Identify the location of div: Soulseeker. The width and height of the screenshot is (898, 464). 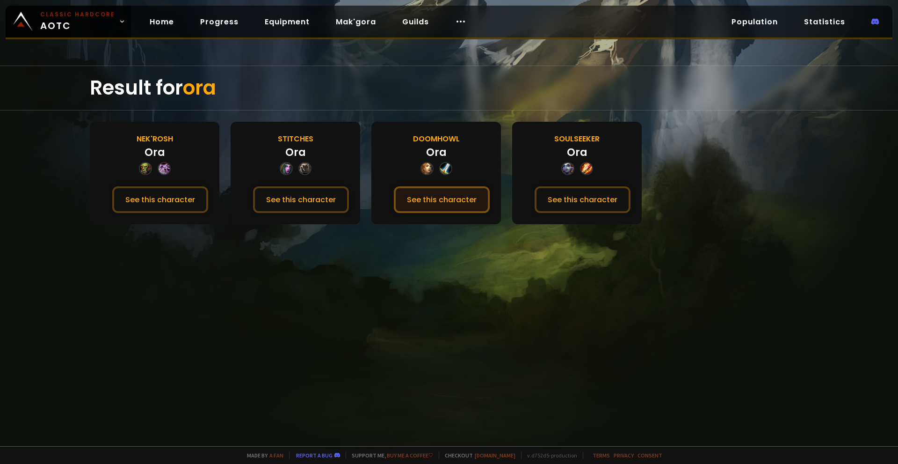
(577, 139).